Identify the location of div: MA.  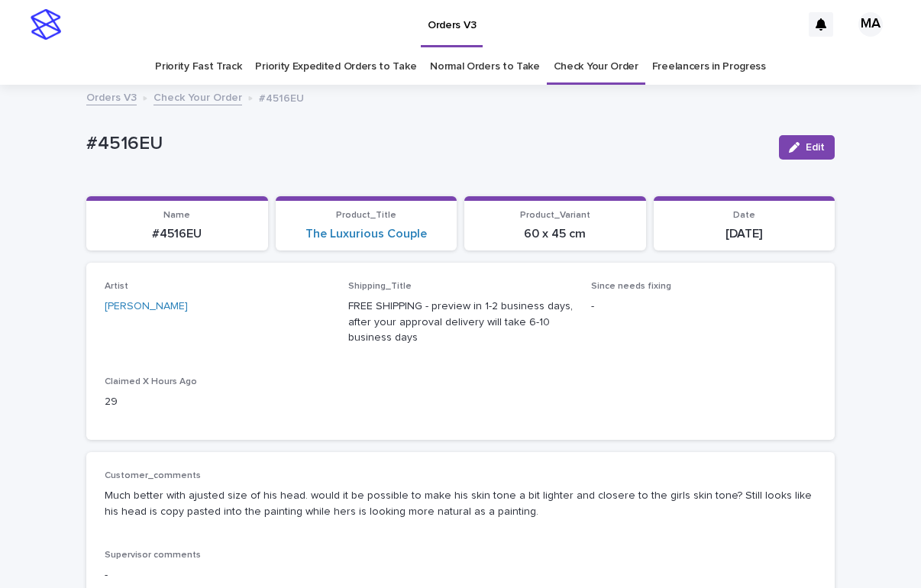
(871, 25).